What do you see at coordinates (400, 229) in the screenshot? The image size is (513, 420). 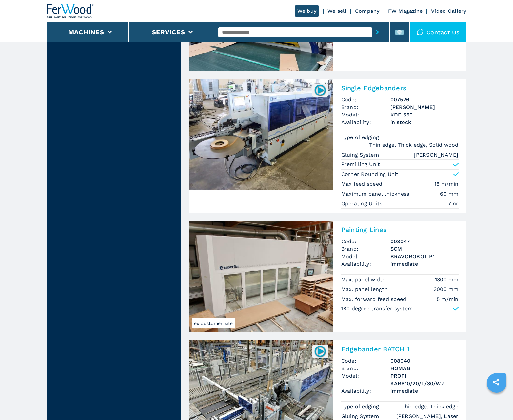 I see `h2: Painting Lines` at bounding box center [400, 229].